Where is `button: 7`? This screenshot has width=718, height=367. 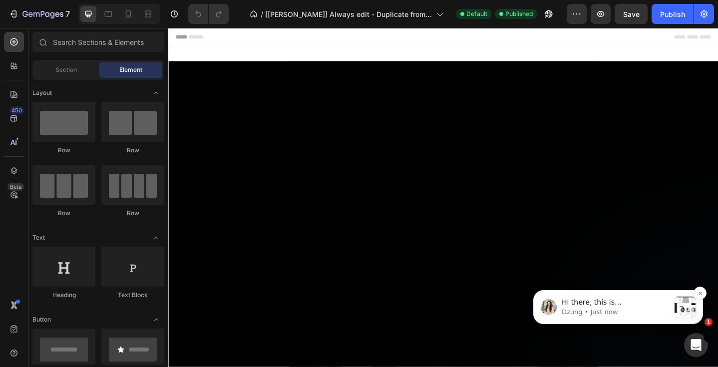 button: 7 is located at coordinates (39, 14).